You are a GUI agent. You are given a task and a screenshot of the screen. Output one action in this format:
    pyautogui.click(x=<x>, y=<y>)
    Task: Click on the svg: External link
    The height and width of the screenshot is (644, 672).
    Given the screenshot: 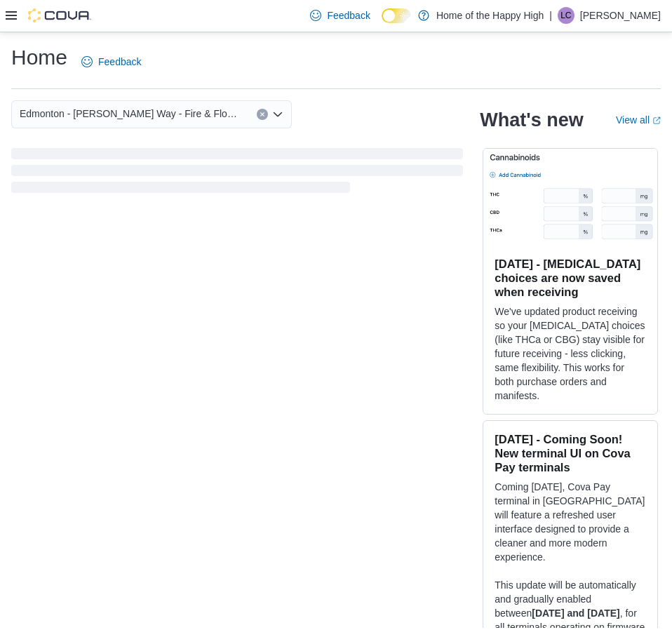 What is the action you would take?
    pyautogui.click(x=657, y=121)
    